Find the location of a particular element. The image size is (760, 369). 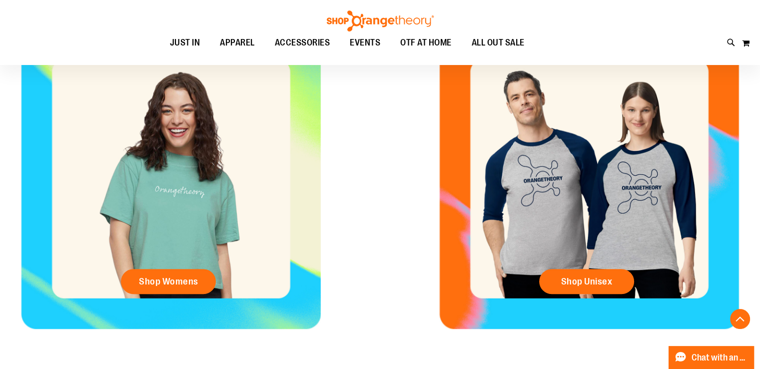

button: Back To Top is located at coordinates (740, 319).